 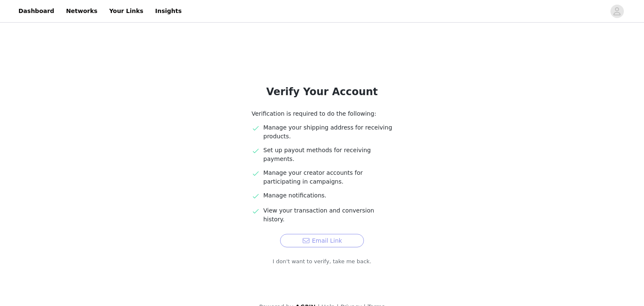 I want to click on div: avatar, so click(x=617, y=11).